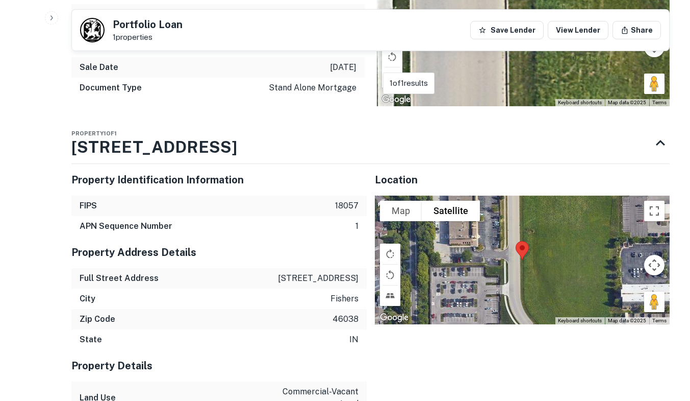 The image size is (690, 401). What do you see at coordinates (637, 30) in the screenshot?
I see `button: Share` at bounding box center [637, 30].